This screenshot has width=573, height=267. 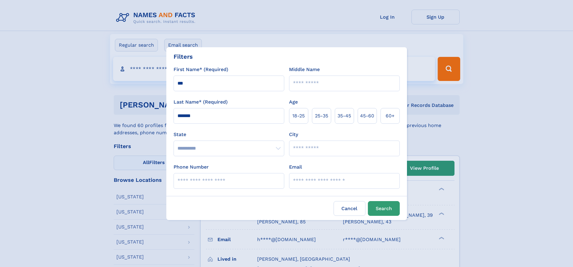 I want to click on label: Last Name* (Required), so click(x=201, y=102).